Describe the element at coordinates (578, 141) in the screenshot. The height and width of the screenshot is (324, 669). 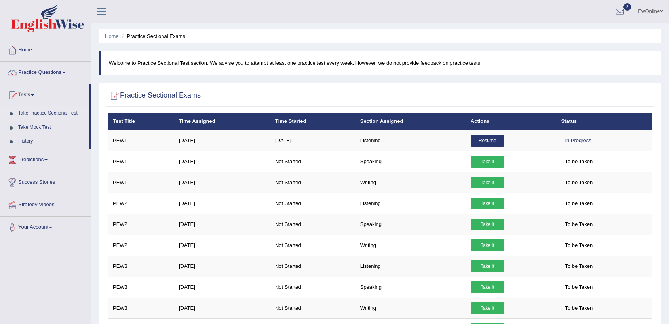
I see `div: In Progress` at that location.